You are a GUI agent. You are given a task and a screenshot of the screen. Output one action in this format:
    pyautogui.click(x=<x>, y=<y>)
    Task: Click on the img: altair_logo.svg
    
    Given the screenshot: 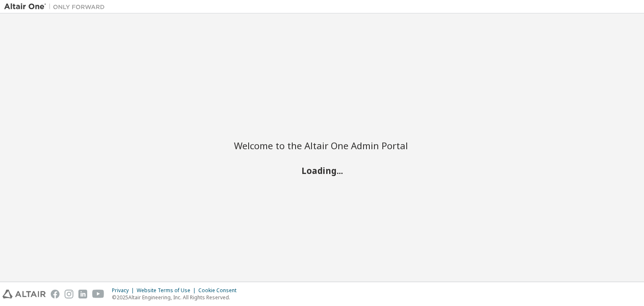 What is the action you would take?
    pyautogui.click(x=24, y=294)
    